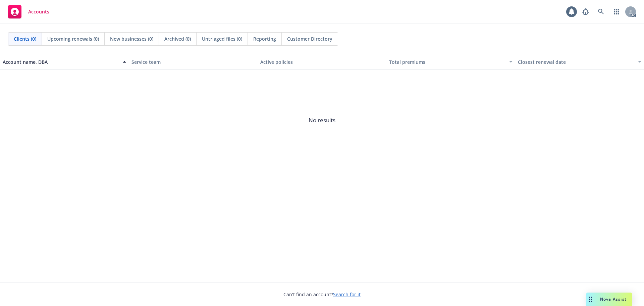  Describe the element at coordinates (591, 299) in the screenshot. I see `div: Drag to move` at that location.